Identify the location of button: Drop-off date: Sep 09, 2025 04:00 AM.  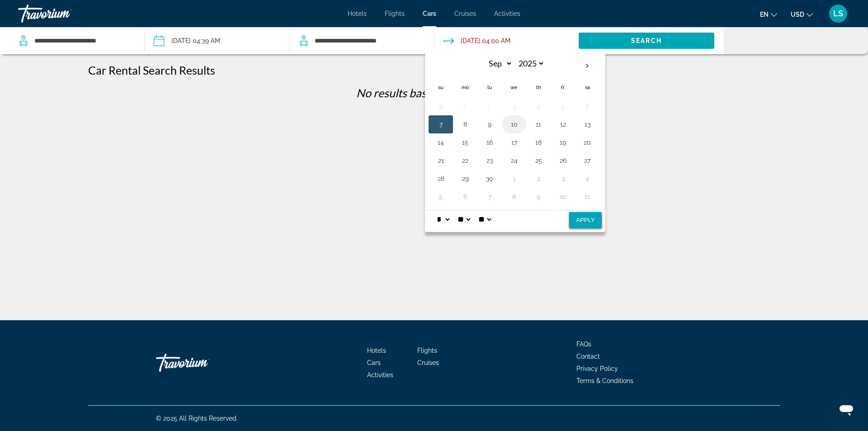
(477, 40).